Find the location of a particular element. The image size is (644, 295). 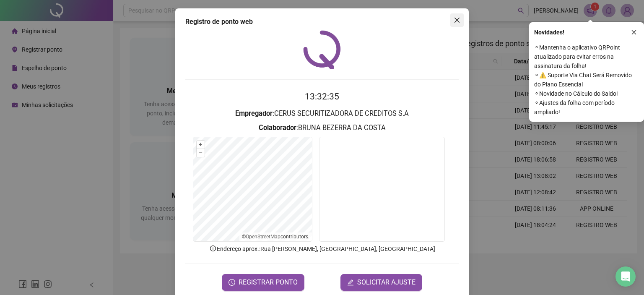

span: clock-circle is located at coordinates (232, 283).